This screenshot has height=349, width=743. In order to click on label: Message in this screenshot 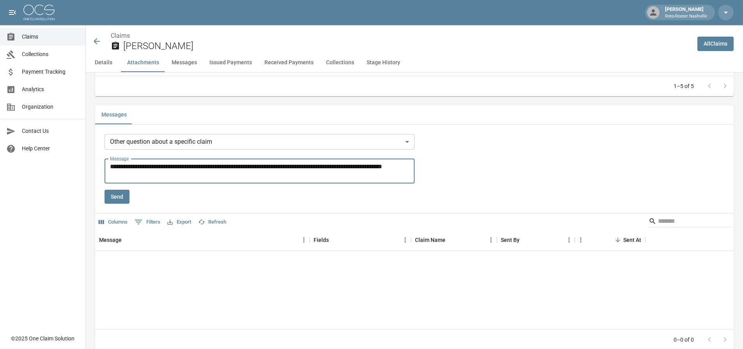, I will do `click(119, 159)`.